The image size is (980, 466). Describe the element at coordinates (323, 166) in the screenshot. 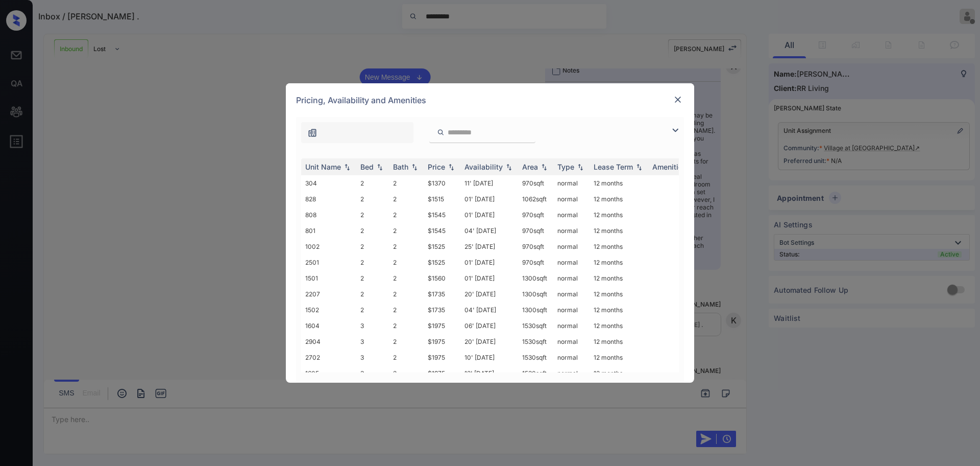

I see `div: Unit Name` at that location.